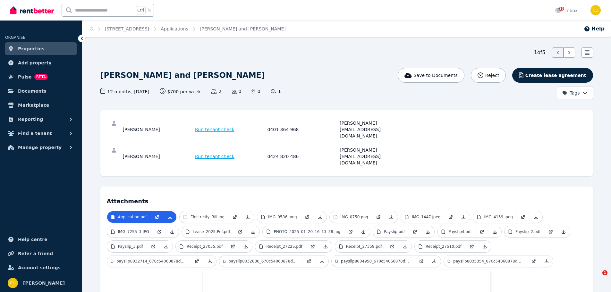  I want to click on span: Pulse, so click(25, 77).